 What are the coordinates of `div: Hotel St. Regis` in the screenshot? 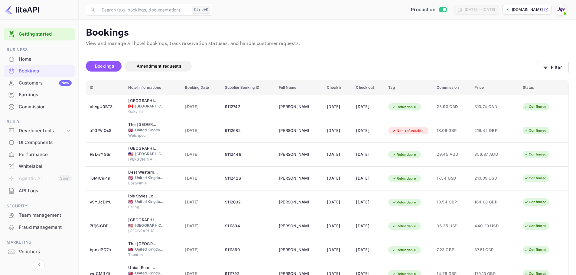 It's located at (143, 220).